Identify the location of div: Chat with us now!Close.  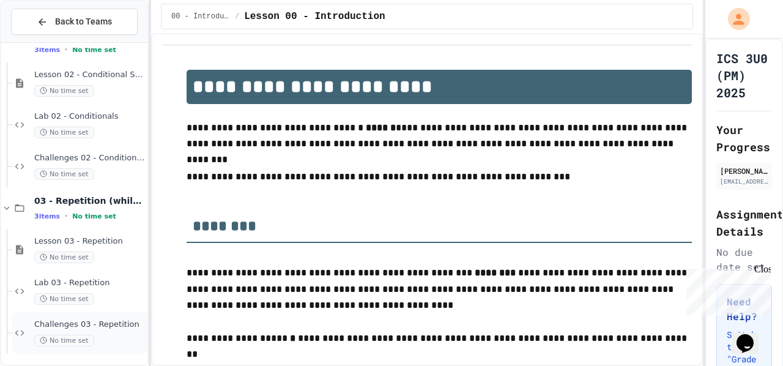
(45, 41).